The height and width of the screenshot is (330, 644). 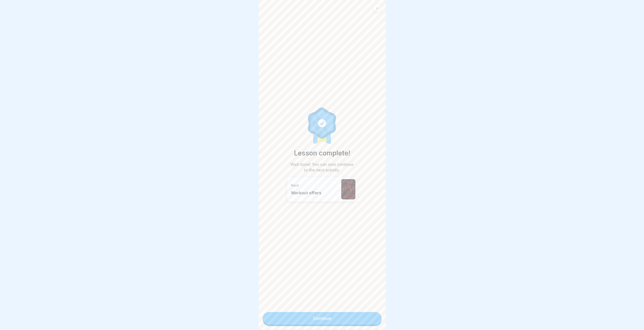 I want to click on a: Continue, so click(x=322, y=318).